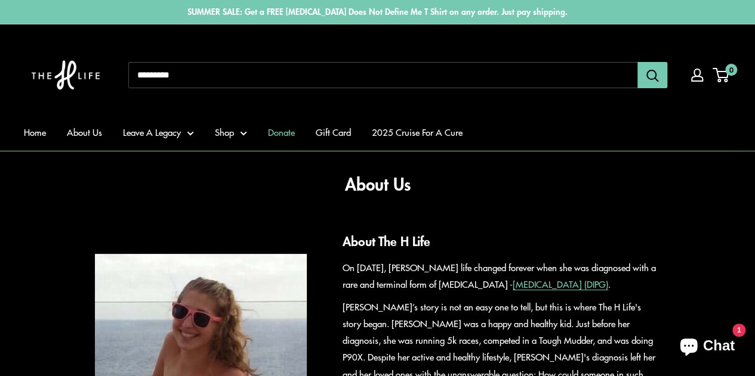  What do you see at coordinates (378, 184) in the screenshot?
I see `h1: About Us` at bounding box center [378, 184].